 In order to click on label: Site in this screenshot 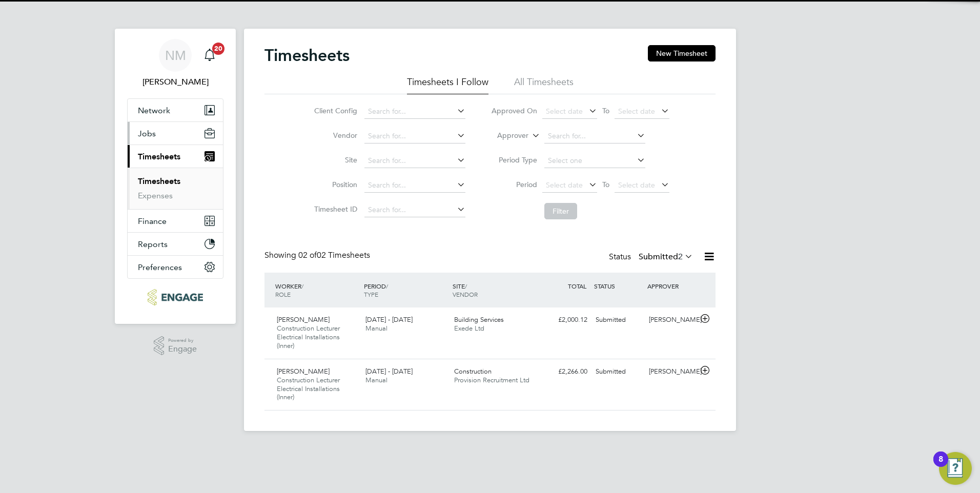, I will do `click(334, 160)`.